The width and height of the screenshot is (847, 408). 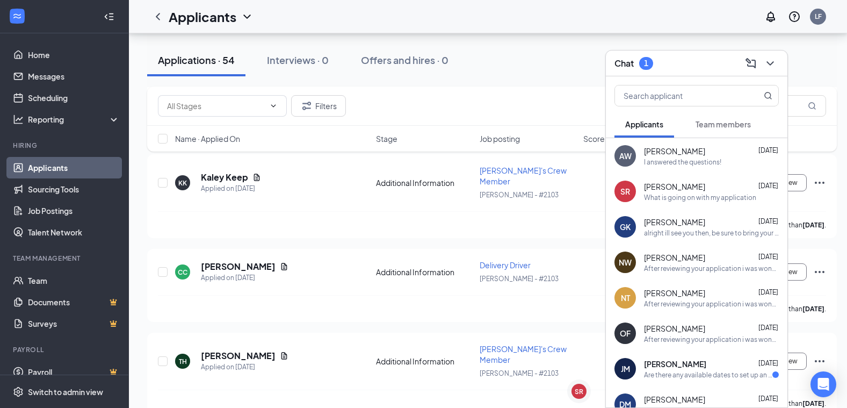 I want to click on a: Talent Network, so click(x=74, y=232).